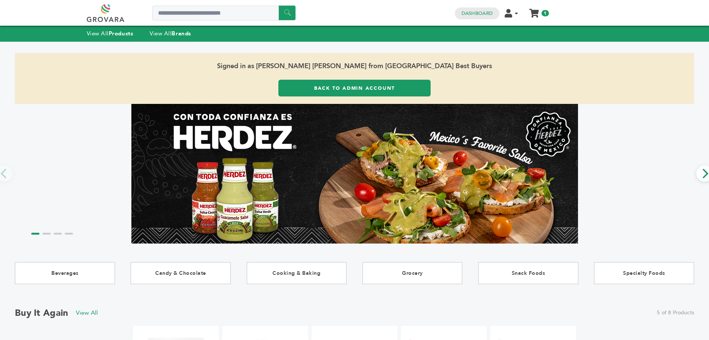  What do you see at coordinates (181, 33) in the screenshot?
I see `strong: Brands` at bounding box center [181, 33].